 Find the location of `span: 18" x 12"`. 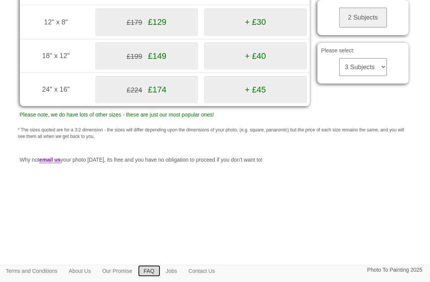

span: 18" x 12" is located at coordinates (56, 56).